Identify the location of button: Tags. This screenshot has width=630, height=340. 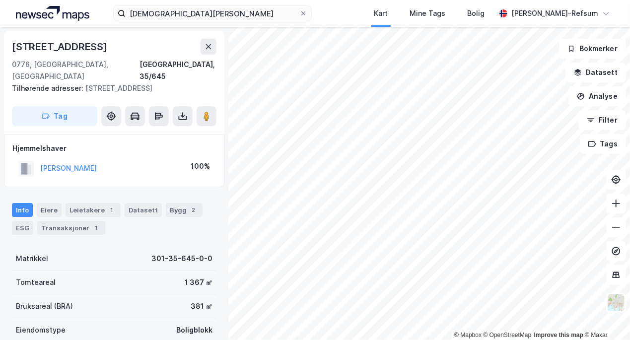
(603, 144).